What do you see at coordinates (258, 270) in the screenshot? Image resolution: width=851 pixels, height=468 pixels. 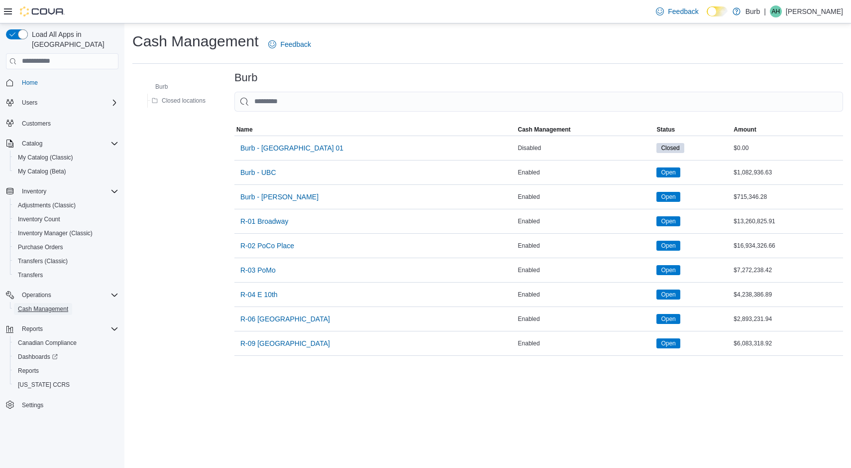 I see `button: R-03 PoMo` at bounding box center [258, 270].